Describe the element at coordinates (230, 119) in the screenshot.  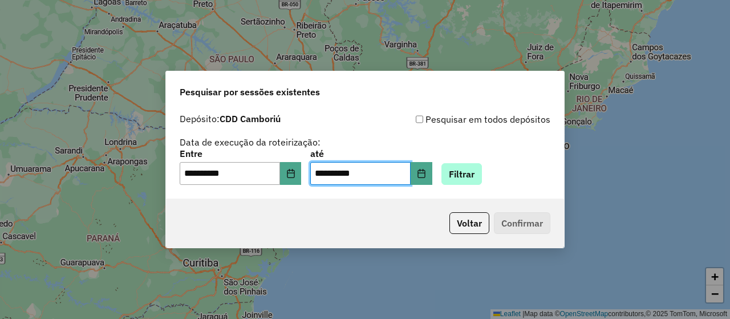
I see `label: Depósito:` at that location.